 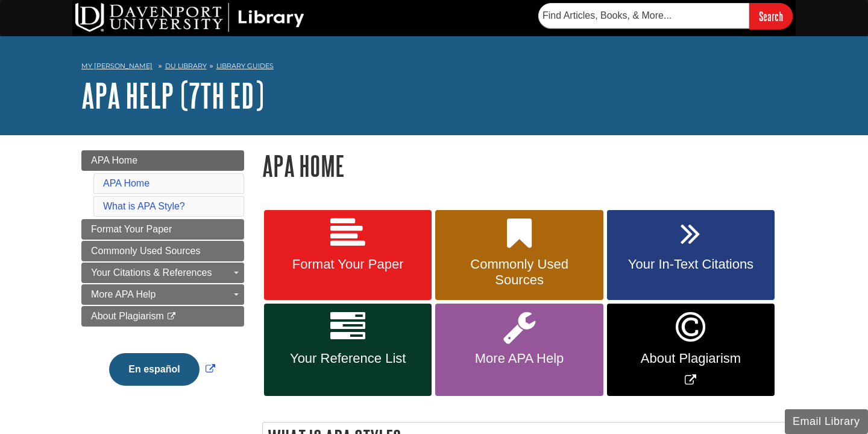 I want to click on span: Your In-Text Citations, so click(x=691, y=264).